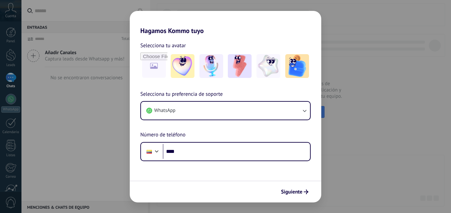 The height and width of the screenshot is (213, 451). What do you see at coordinates (291, 192) in the screenshot?
I see `span: Siguiente` at bounding box center [291, 192].